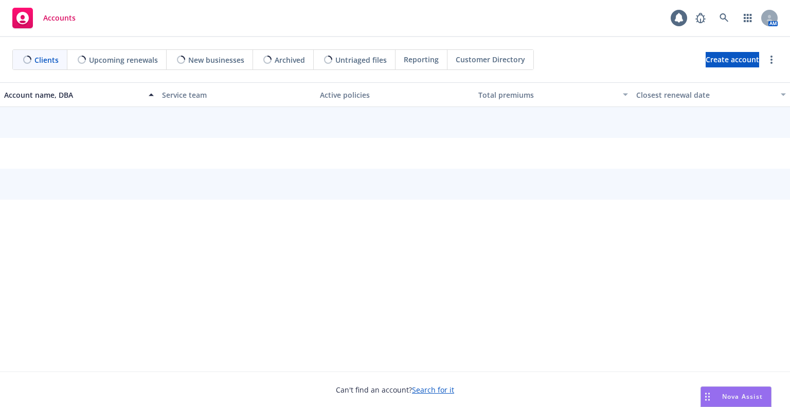  What do you see at coordinates (771, 60) in the screenshot?
I see `a: more` at bounding box center [771, 60].